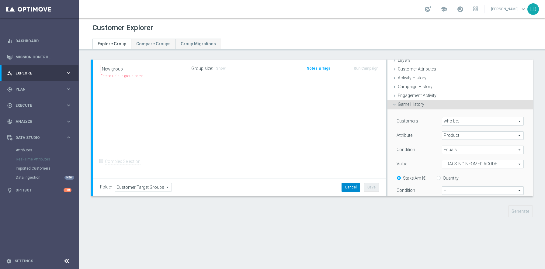 The width and height of the screenshot is (545, 269). I want to click on a: Dashboard, so click(43, 41).